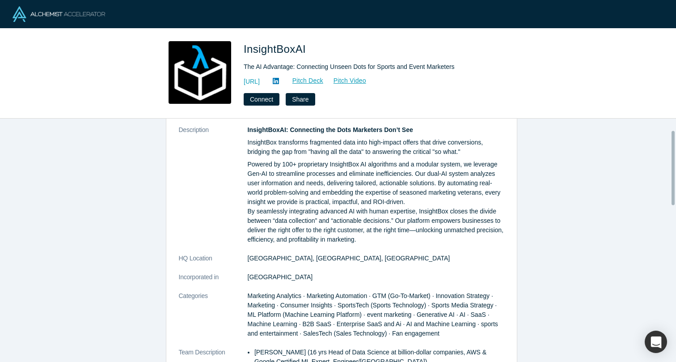 Image resolution: width=676 pixels, height=362 pixels. Describe the element at coordinates (303, 81) in the screenshot. I see `a: Pitch Deck` at that location.